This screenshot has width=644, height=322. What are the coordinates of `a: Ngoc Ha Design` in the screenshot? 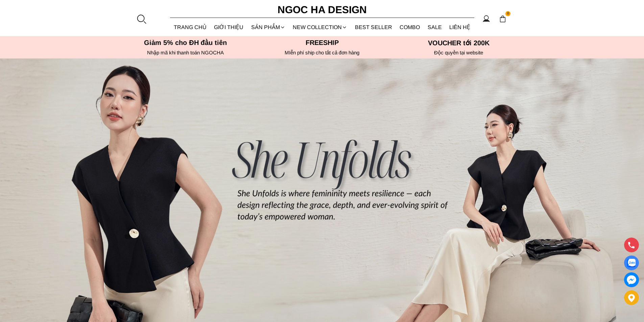 It's located at (322, 10).